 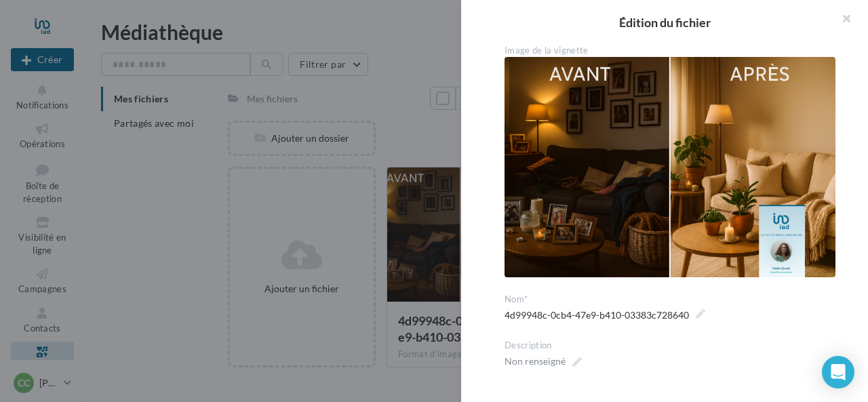 What do you see at coordinates (670, 51) in the screenshot?
I see `div: Image de la vignette` at bounding box center [670, 51].